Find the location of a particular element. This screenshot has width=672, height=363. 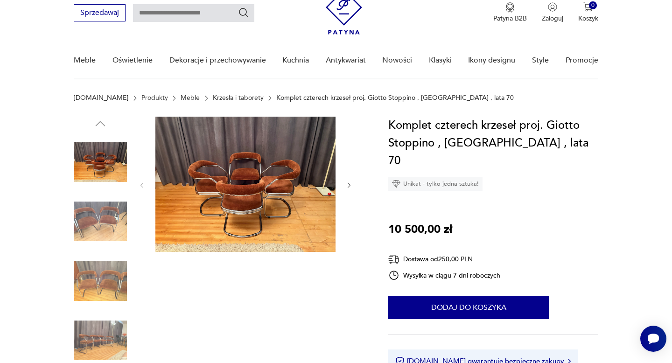

a: Sprzedawaj is located at coordinates (99, 14).